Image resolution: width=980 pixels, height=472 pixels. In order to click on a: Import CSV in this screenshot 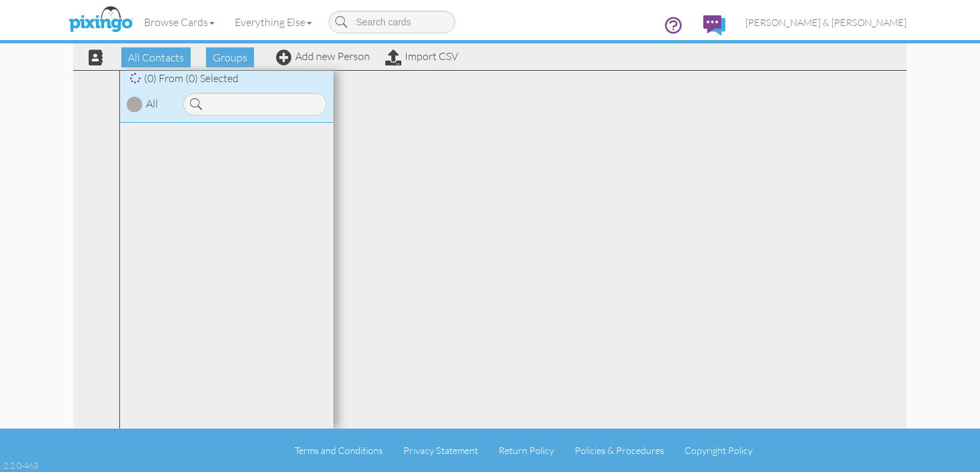, I will do `click(421, 56)`.